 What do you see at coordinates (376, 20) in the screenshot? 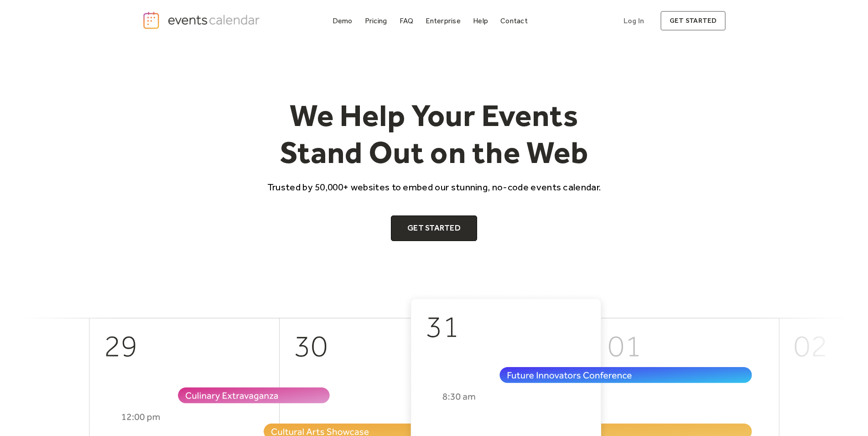
I see `div: Pricing` at bounding box center [376, 20].